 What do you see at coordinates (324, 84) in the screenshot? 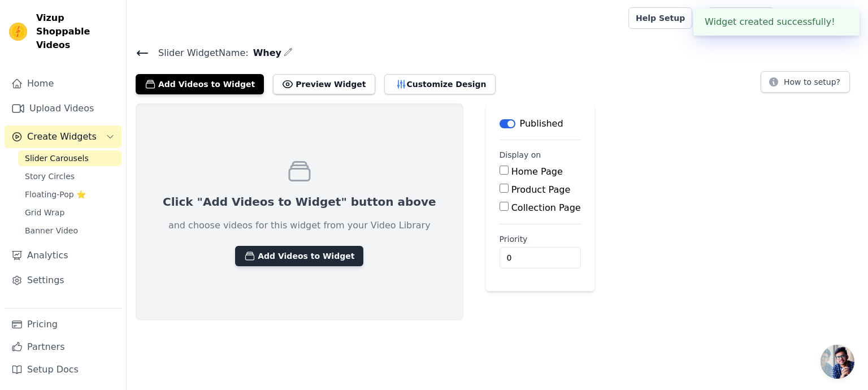
I see `button: Preview Widget` at bounding box center [324, 84].